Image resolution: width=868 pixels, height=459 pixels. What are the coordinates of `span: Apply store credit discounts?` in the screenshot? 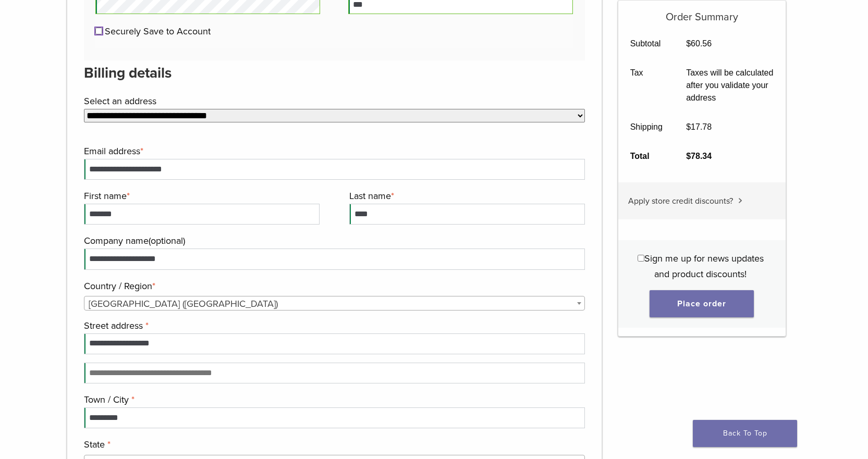 It's located at (680, 201).